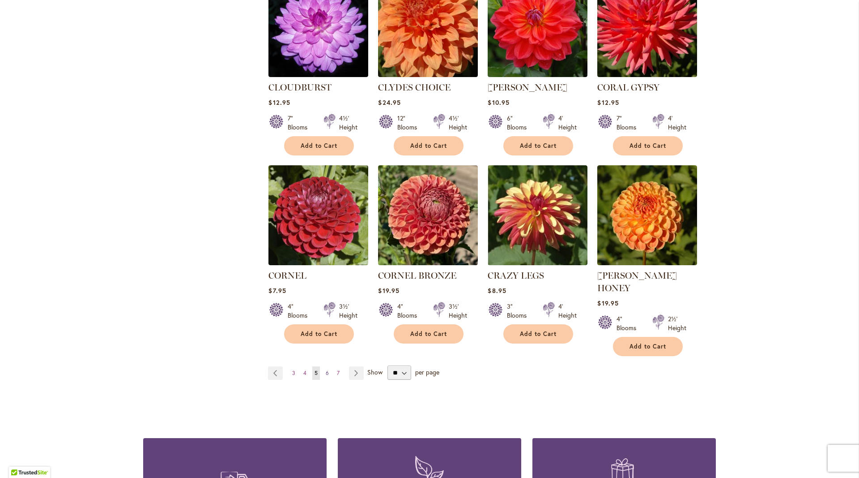 The width and height of the screenshot is (859, 478). What do you see at coordinates (277, 290) in the screenshot?
I see `span: $7.95` at bounding box center [277, 290].